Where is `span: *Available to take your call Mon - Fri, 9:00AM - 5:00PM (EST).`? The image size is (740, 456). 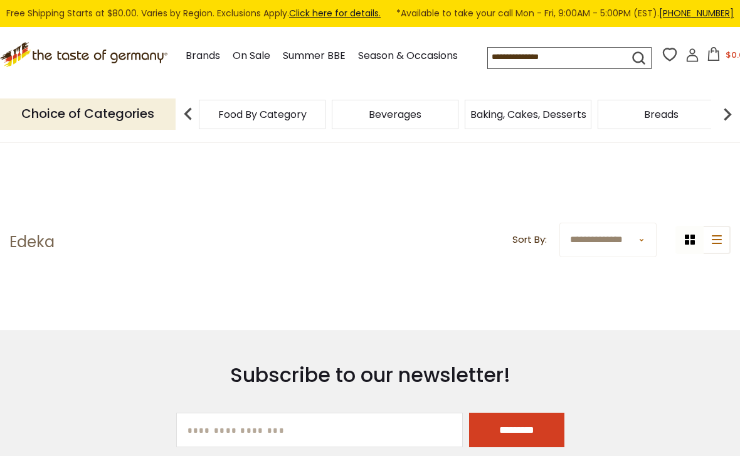 span: *Available to take your call Mon - Fri, 9:00AM - 5:00PM (EST). is located at coordinates (565, 13).